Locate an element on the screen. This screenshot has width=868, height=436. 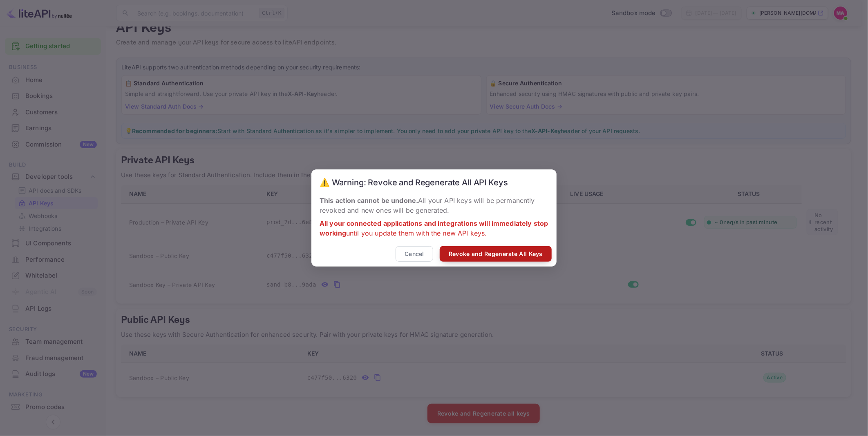
p: All your API keys will be permanently revoked and new ones will be generated. is located at coordinates (434, 205).